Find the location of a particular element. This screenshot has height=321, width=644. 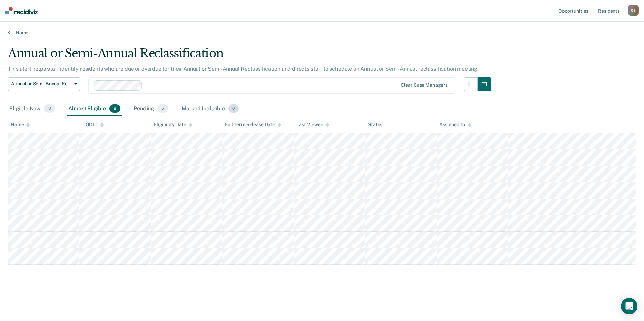

div: Clear case managers is located at coordinates (424, 85).